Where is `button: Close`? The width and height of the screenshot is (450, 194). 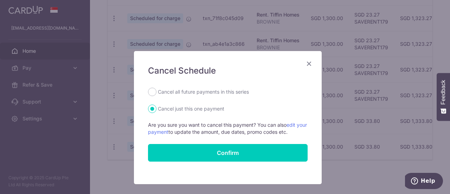 button: Close is located at coordinates (309, 64).